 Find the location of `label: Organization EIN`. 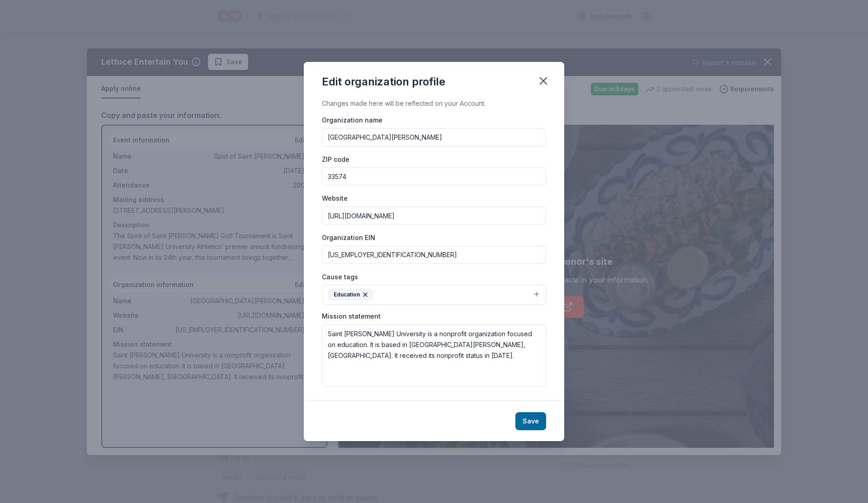

label: Organization EIN is located at coordinates (349, 237).